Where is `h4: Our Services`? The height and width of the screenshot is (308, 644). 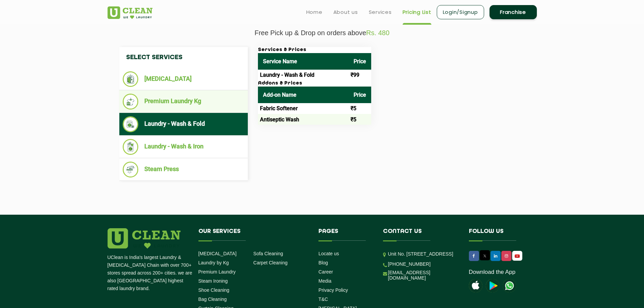 h4: Our Services is located at coordinates (253, 235).